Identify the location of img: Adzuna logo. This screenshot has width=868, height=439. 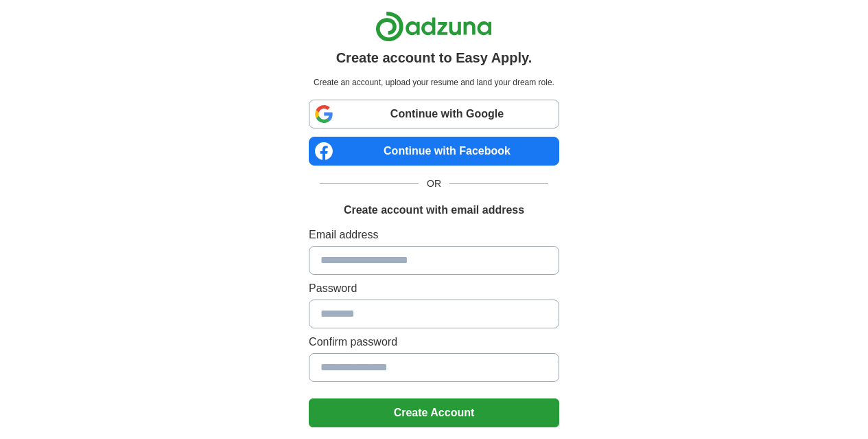
(434, 26).